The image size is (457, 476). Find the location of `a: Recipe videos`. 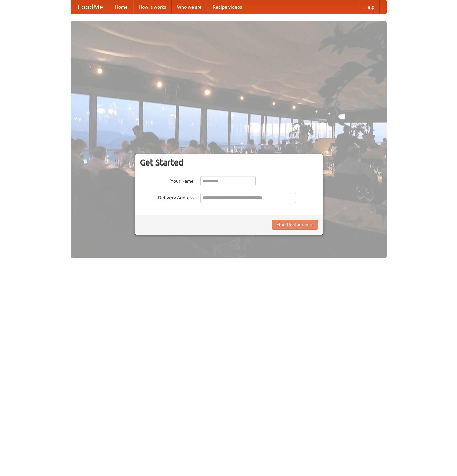

a: Recipe videos is located at coordinates (228, 7).